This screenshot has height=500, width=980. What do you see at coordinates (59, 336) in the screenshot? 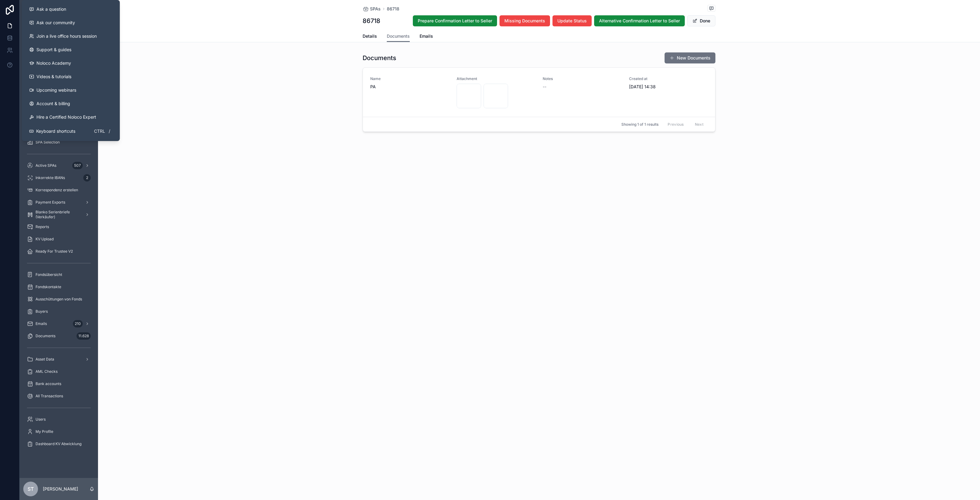
I see `a: Documents11.628` at bounding box center [59, 336].